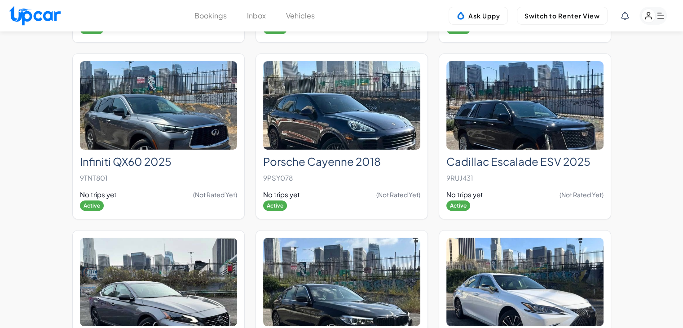  Describe the element at coordinates (525, 178) in the screenshot. I see `p: 9RUJ431` at that location.